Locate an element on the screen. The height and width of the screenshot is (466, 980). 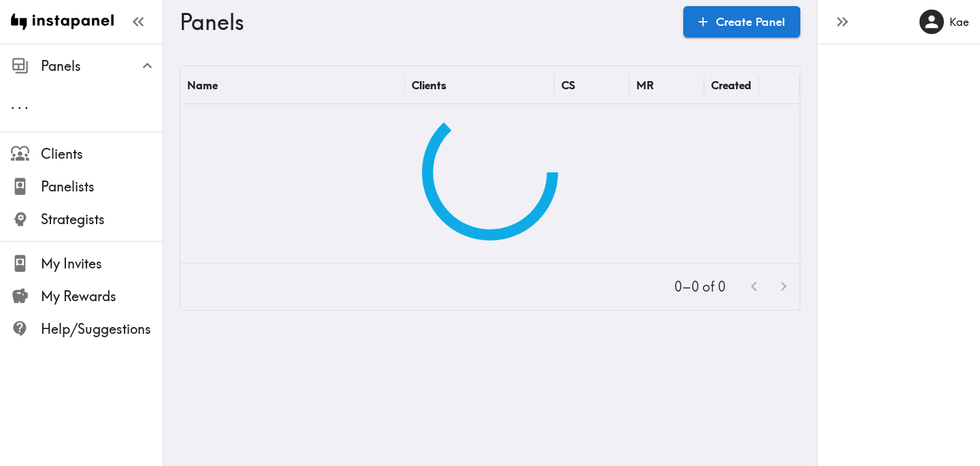
span: Clients is located at coordinates (102, 154).